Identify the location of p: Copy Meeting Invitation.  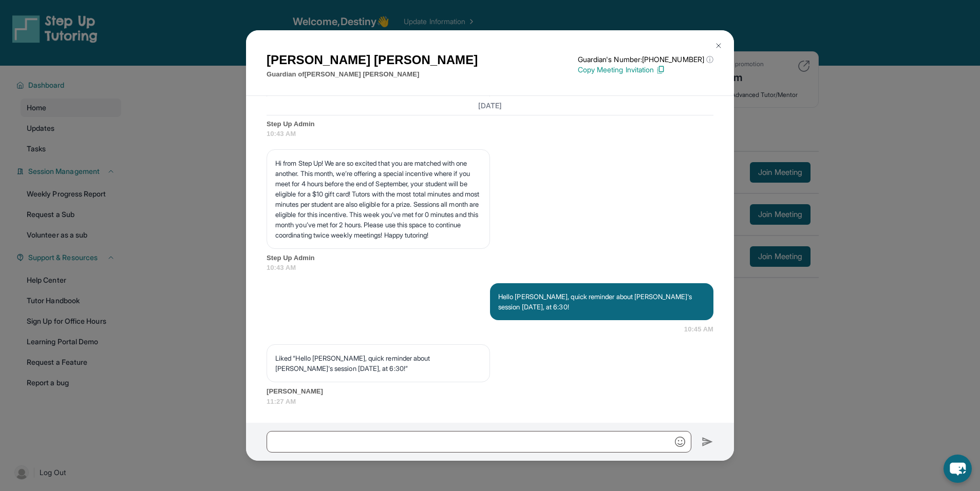
(645, 70).